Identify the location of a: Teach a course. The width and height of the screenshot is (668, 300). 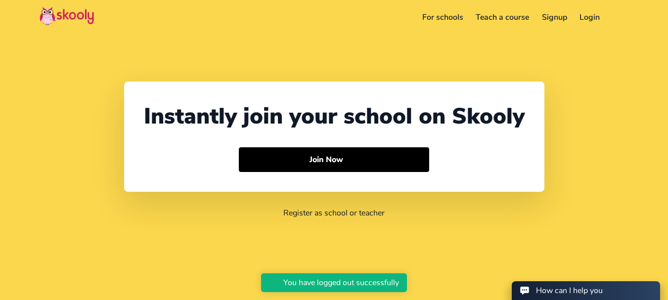
(502, 17).